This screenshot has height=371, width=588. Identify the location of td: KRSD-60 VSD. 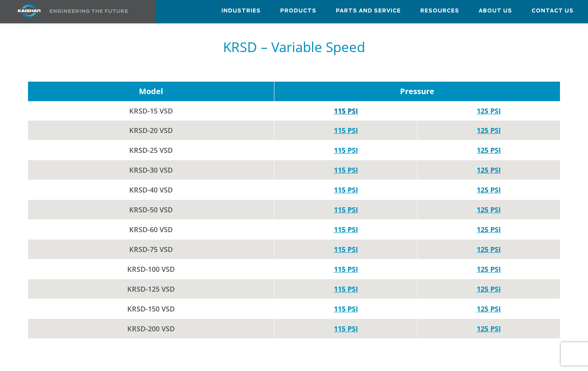
(151, 230).